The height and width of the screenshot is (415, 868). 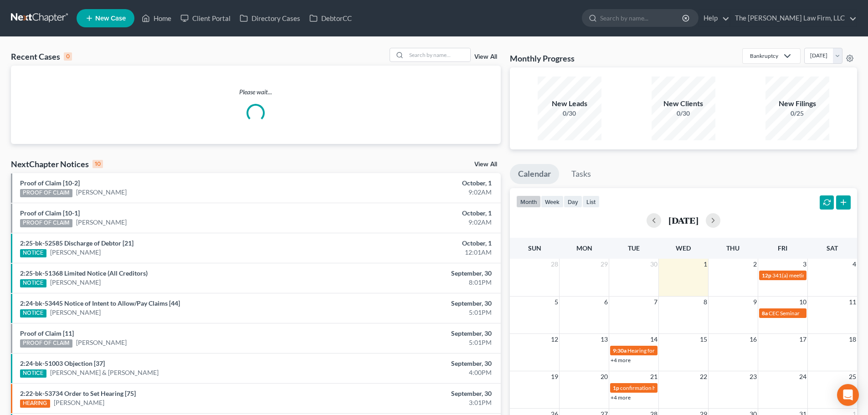 I want to click on span: 16, so click(x=753, y=340).